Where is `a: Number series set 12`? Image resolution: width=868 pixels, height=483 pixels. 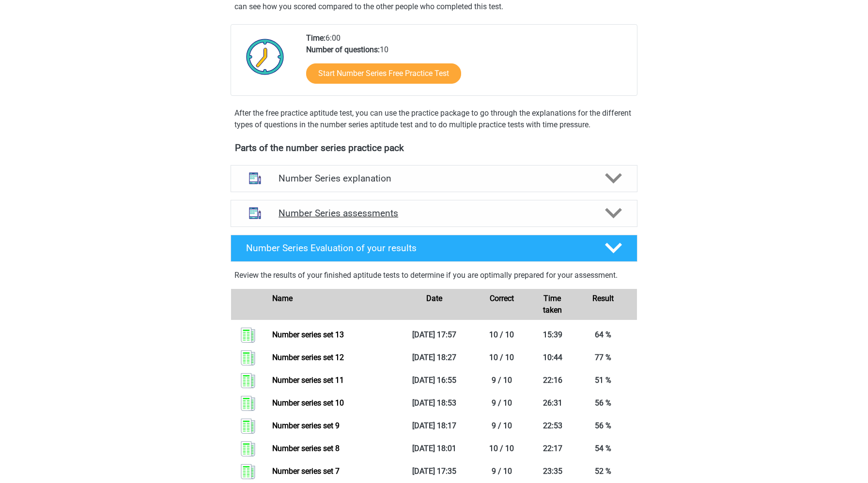
a: Number series set 12 is located at coordinates (308, 357).